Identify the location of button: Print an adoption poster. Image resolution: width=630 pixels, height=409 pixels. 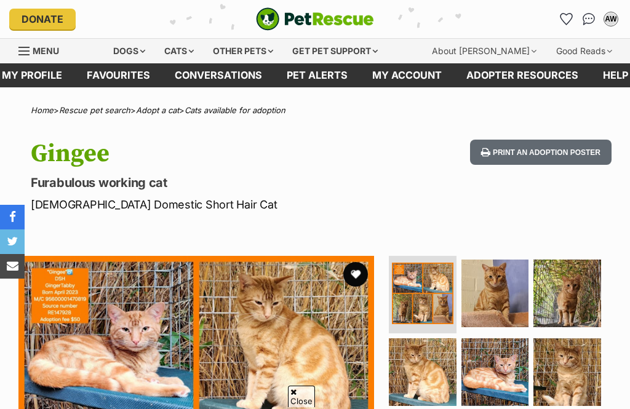
(541, 152).